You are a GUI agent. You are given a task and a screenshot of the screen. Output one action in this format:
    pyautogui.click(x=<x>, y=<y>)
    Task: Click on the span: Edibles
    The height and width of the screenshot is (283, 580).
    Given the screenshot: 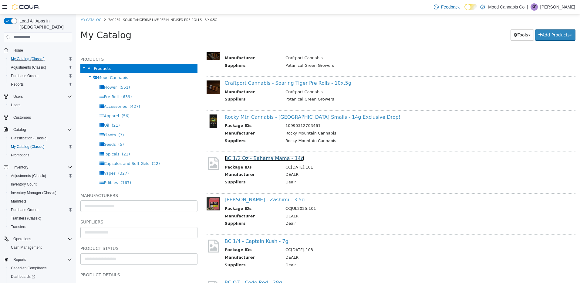 What is the action you would take?
    pyautogui.click(x=35, y=168)
    